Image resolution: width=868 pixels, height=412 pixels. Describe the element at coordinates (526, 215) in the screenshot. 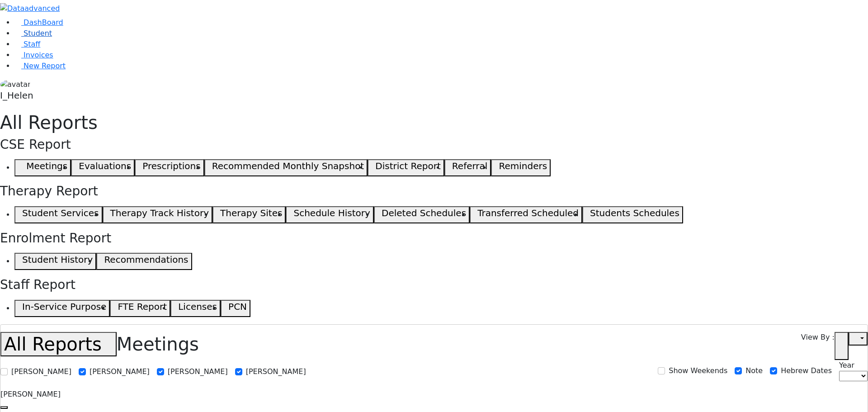

I see `button: Transferred Scheduled` at that location.